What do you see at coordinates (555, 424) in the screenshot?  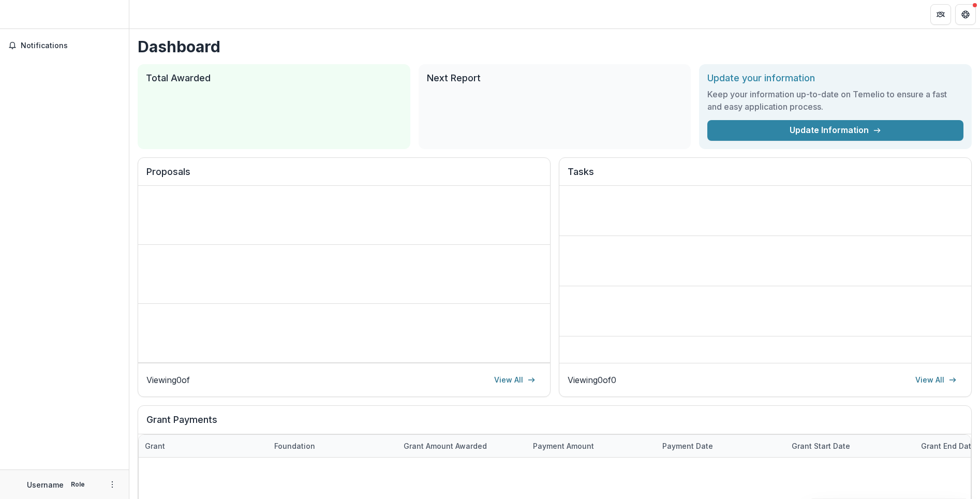 I see `h2: Grant Payments` at bounding box center [555, 424].